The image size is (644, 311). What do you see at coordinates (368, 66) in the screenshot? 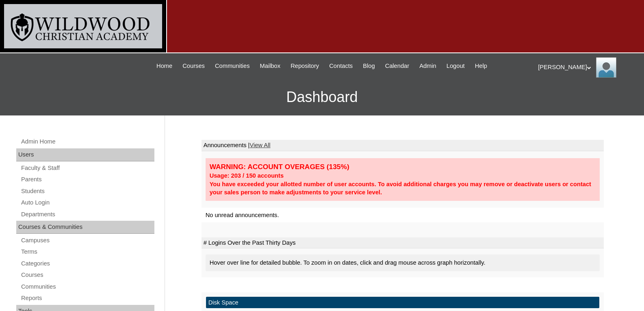
I see `span: Blog` at bounding box center [368, 66].